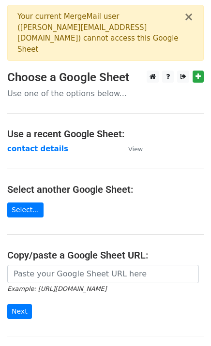  What do you see at coordinates (103, 274) in the screenshot?
I see `input: Paste your Google Sheet URL here` at bounding box center [103, 274].